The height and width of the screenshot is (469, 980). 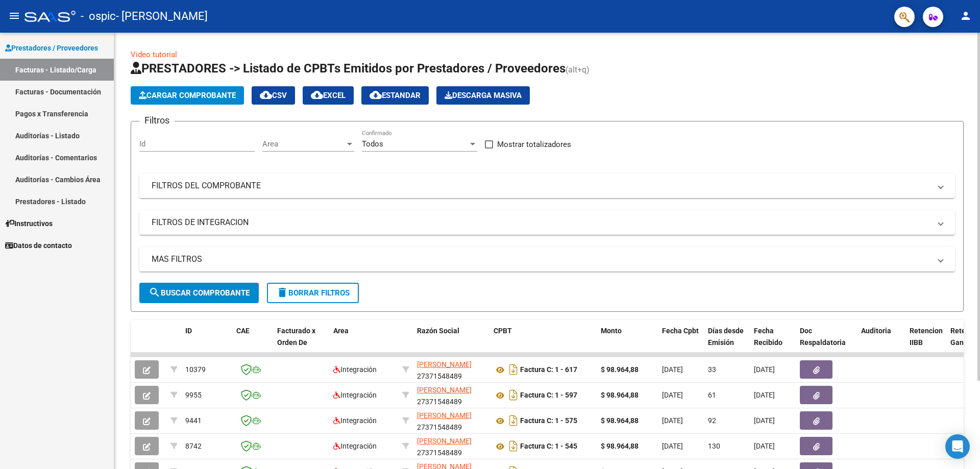 What do you see at coordinates (547, 260) in the screenshot?
I see `mat-expansion-panel-header: MAS FILTROS` at bounding box center [547, 260].